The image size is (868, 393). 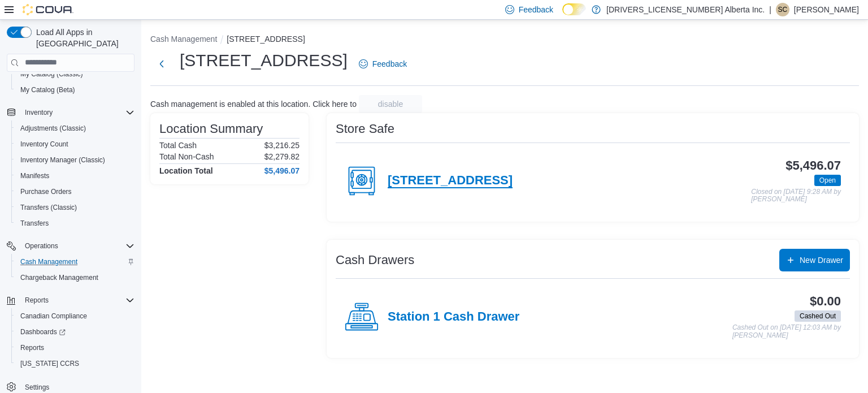 What do you see at coordinates (783, 10) in the screenshot?
I see `div: Shelley Crossman` at bounding box center [783, 10].